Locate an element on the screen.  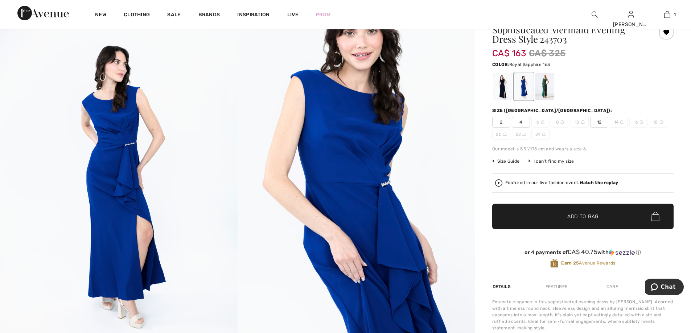
span: CA$ 325 is located at coordinates (547, 53).